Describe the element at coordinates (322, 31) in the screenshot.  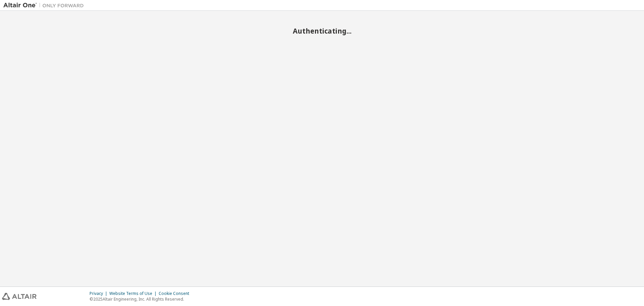
I see `h2: Authenticating...` at that location.